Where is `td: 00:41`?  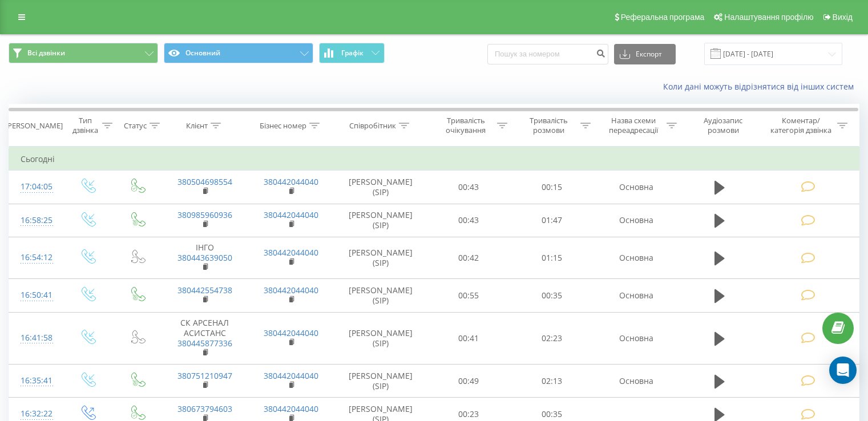
td: 00:41 is located at coordinates (469, 338).